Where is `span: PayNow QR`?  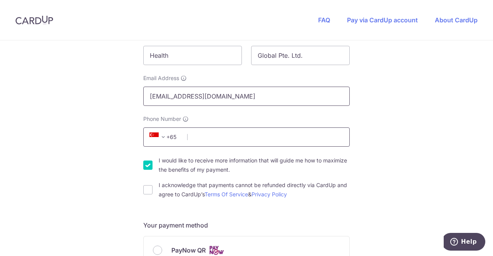
span: PayNow QR is located at coordinates (189, 251).